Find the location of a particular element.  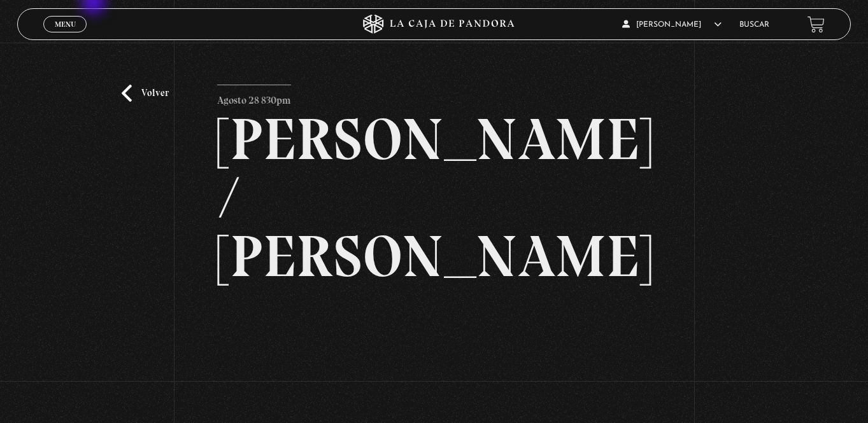

a: Volver is located at coordinates (145, 93).